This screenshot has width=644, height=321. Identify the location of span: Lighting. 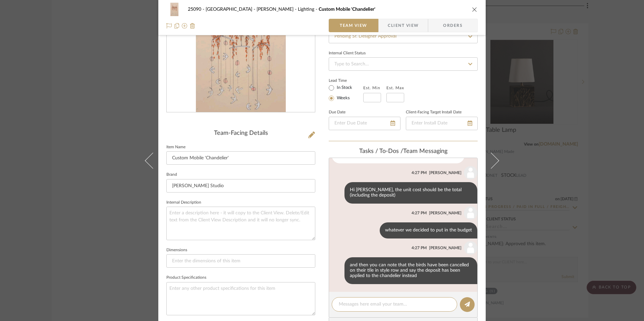
(308, 10).